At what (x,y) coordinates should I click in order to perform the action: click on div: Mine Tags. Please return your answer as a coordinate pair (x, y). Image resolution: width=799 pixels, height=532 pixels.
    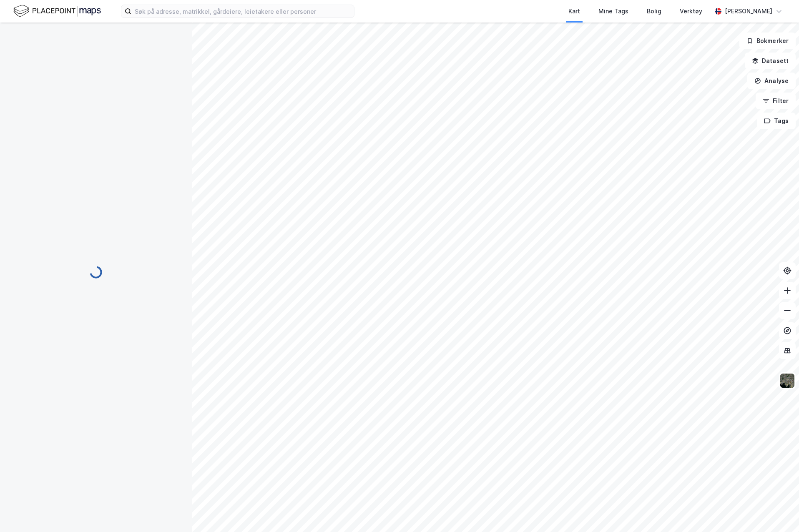
    Looking at the image, I should click on (614, 11).